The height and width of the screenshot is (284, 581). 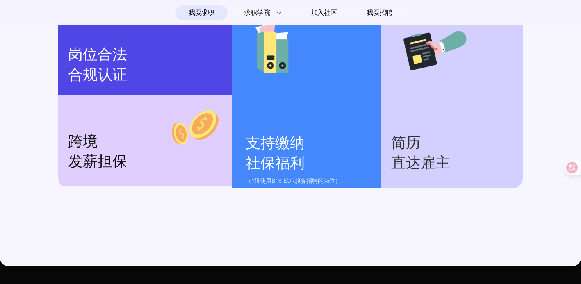 I want to click on p: （*限使用Brix EOR服务招聘的岗位）, so click(x=309, y=181).